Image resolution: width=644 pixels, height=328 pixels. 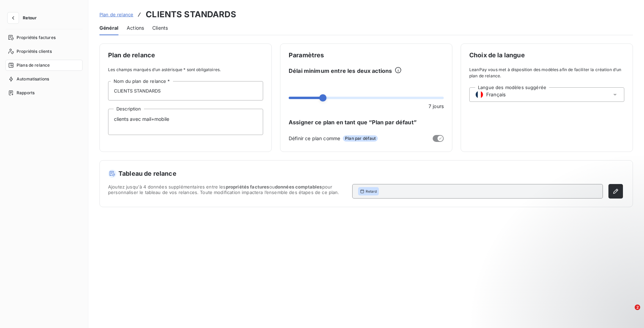 What do you see at coordinates (44, 38) in the screenshot?
I see `a: Propriétés factures` at bounding box center [44, 38].